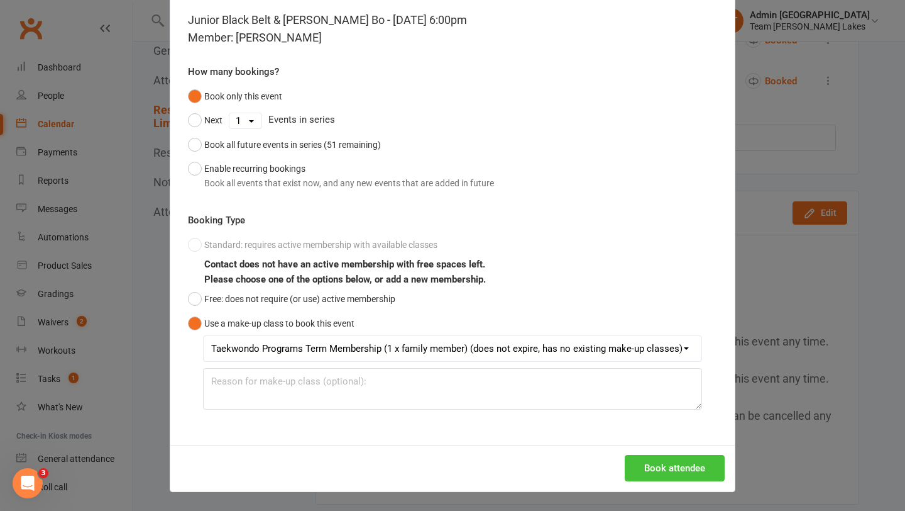 This screenshot has height=511, width=905. I want to click on button: Free: does not require (or use) active membership, so click(292, 299).